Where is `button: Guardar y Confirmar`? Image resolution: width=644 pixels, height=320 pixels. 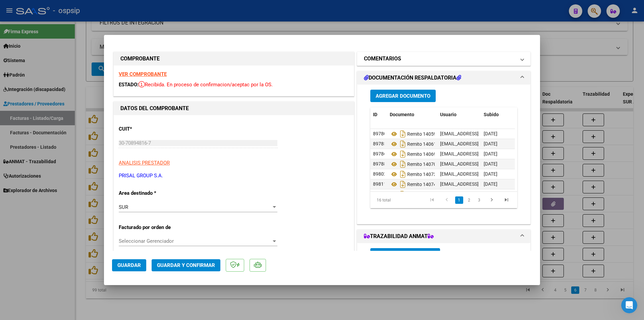 button: Guardar y Confirmar is located at coordinates (186, 265).